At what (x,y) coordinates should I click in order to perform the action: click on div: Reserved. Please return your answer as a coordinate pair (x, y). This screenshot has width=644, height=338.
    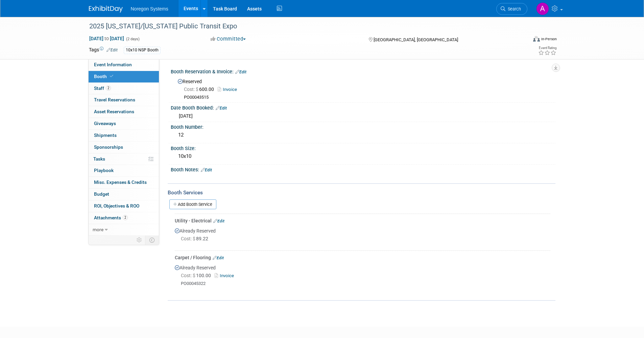
    Looking at the image, I should click on (363, 89).